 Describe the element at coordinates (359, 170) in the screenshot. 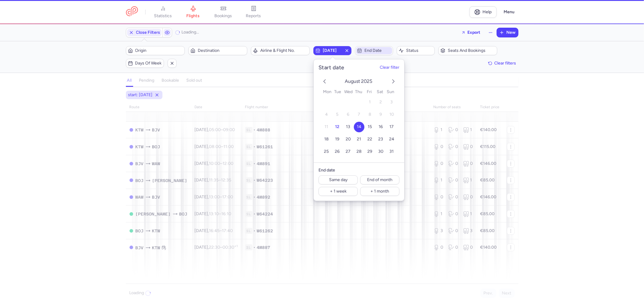

I see `h6: End date` at that location.